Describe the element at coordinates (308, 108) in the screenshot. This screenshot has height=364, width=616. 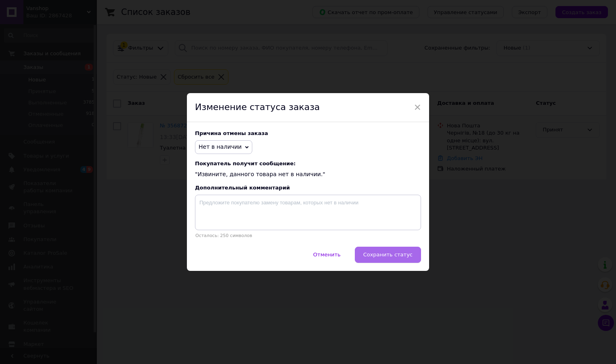
I see `div: Изменение статуса заказа` at that location.